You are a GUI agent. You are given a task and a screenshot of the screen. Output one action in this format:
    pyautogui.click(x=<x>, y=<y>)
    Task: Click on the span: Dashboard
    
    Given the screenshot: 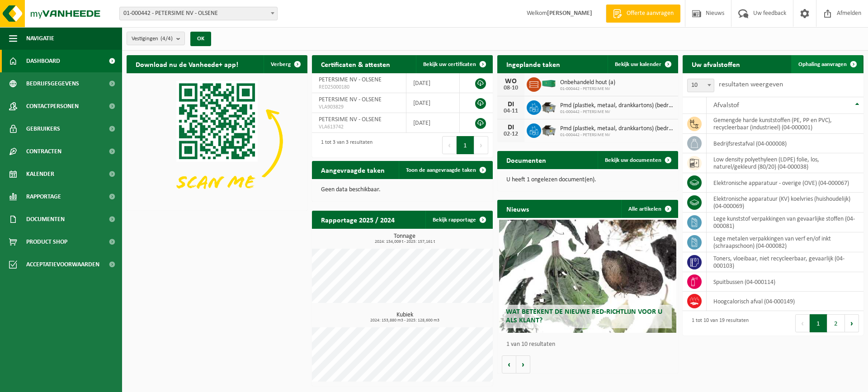 What is the action you would take?
    pyautogui.click(x=43, y=61)
    